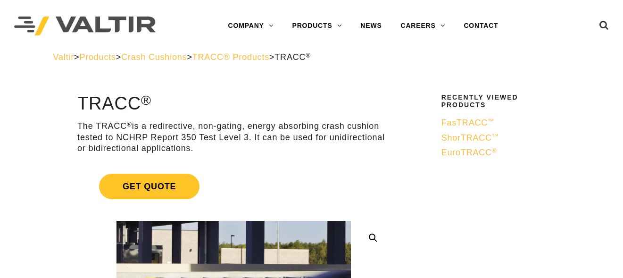 The height and width of the screenshot is (278, 623). I want to click on span: EuroTRACC, so click(469, 152).